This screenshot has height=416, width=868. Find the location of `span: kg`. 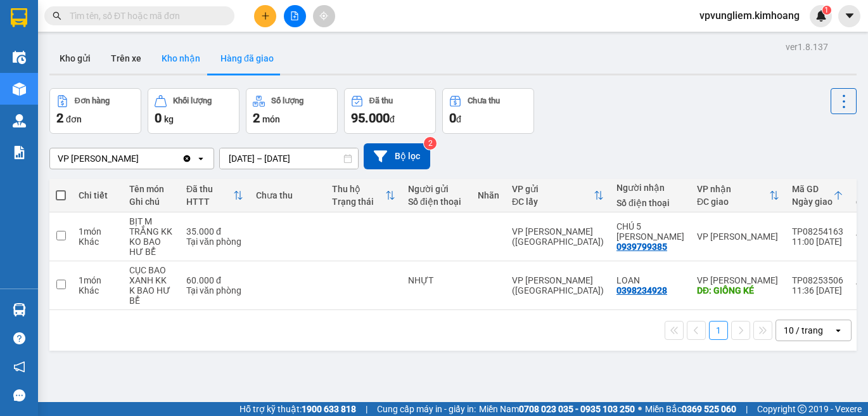

span: kg is located at coordinates (169, 119).